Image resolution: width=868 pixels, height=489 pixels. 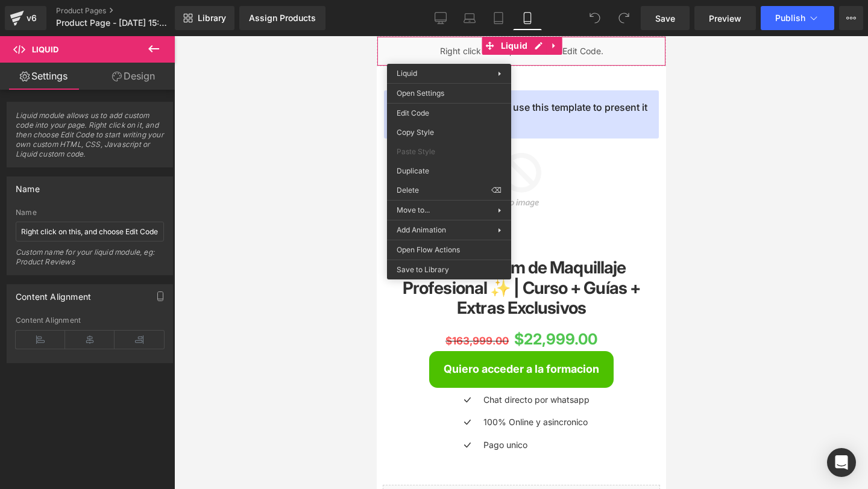 I want to click on span: Publish, so click(x=790, y=18).